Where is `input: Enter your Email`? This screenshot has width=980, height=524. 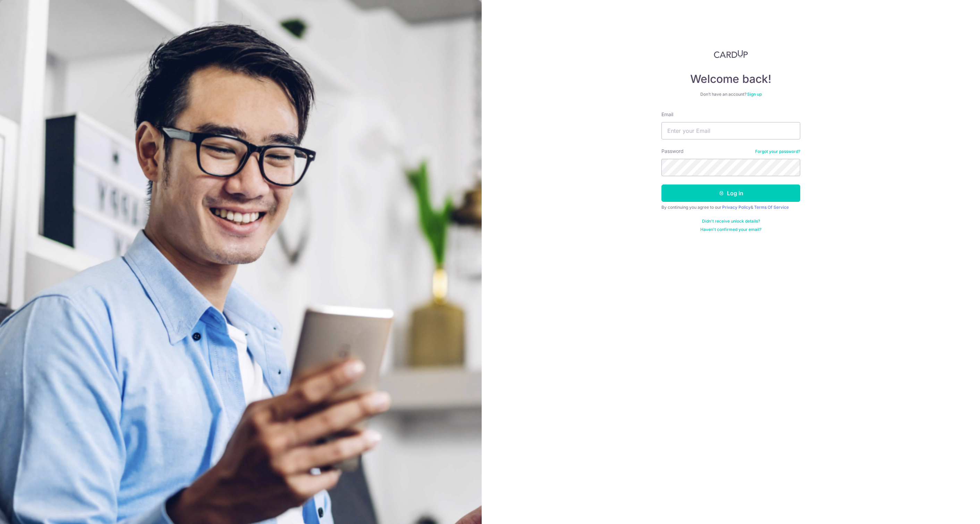
input: Enter your Email is located at coordinates (731, 131).